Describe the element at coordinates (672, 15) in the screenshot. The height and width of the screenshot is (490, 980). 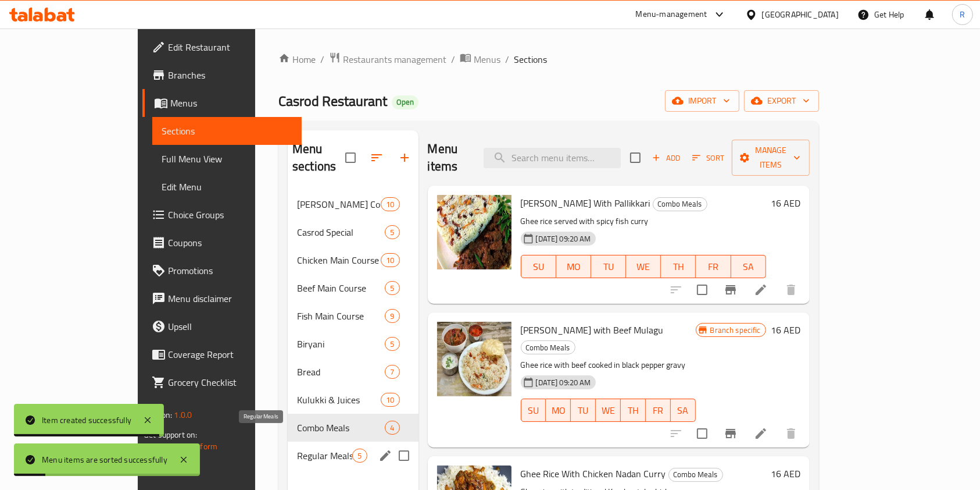
I see `div: Menu-management` at that location.